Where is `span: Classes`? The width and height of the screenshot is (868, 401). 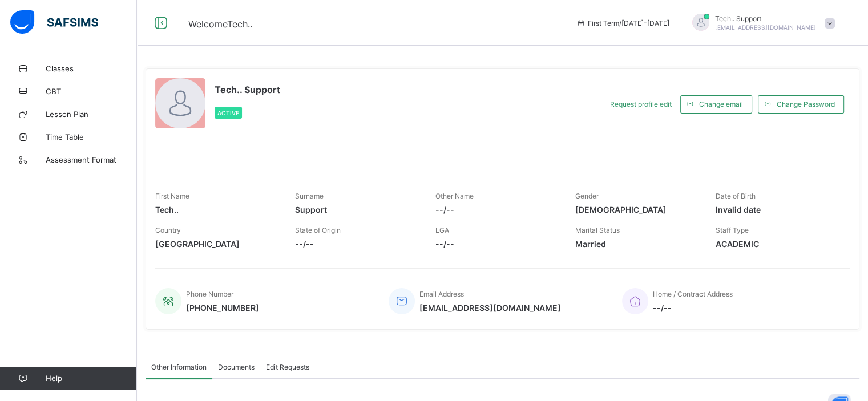
span: Classes is located at coordinates (92, 69).